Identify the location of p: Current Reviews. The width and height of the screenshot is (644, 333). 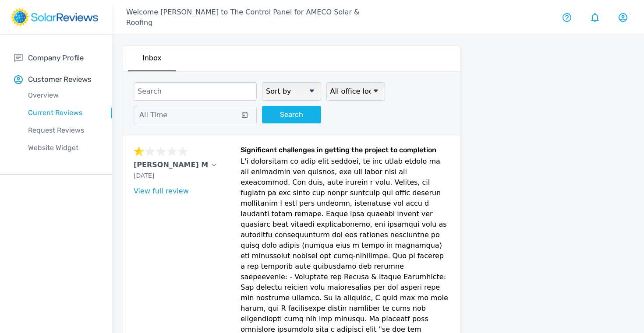
(63, 113).